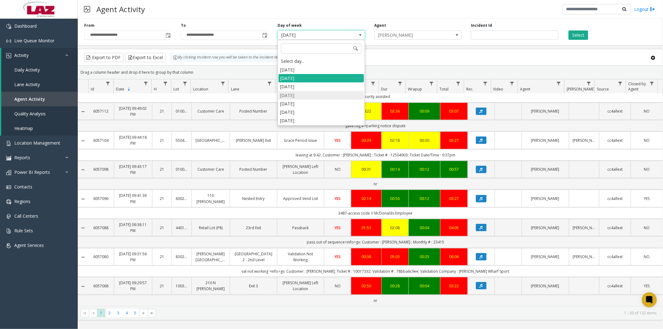 The width and height of the screenshot is (663, 329). I want to click on span: Go to the last page, so click(152, 313).